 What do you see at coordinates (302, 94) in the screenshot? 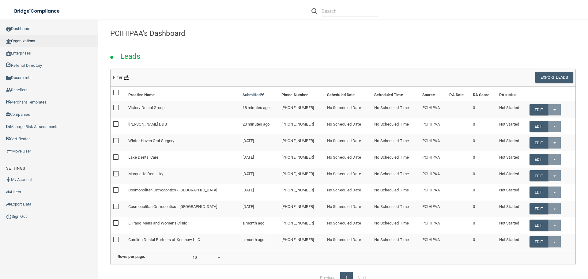
I see `th: Phone Number` at bounding box center [302, 94].